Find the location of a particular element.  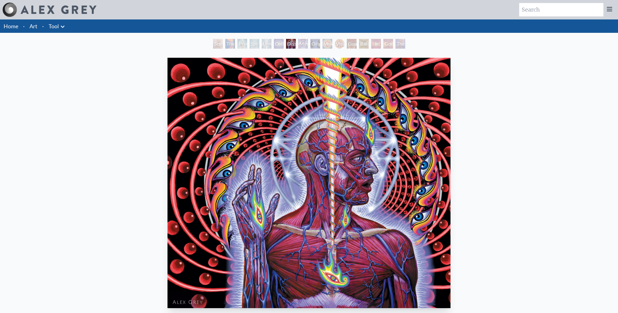

div: Mystic Eye is located at coordinates (303, 44).